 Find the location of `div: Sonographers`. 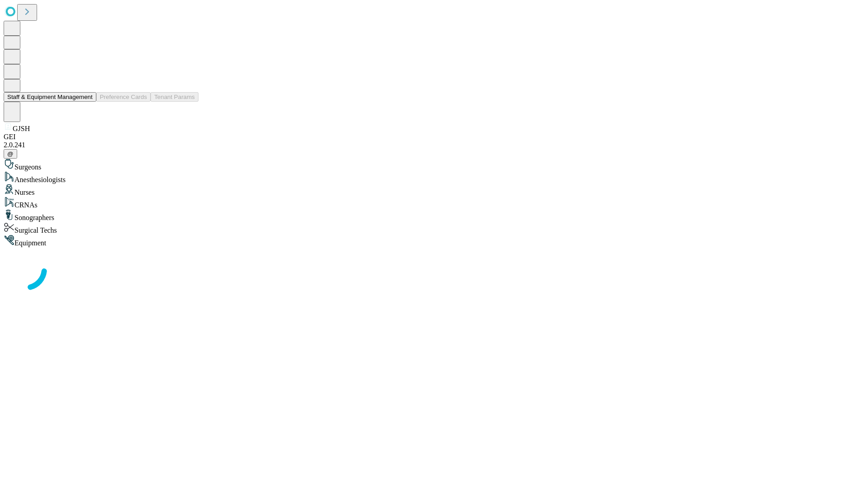

div: Sonographers is located at coordinates (434, 216).